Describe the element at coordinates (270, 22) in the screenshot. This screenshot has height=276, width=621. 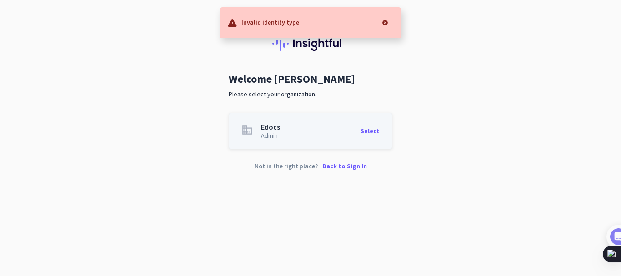
I see `p: Invalid identity type` at that location.